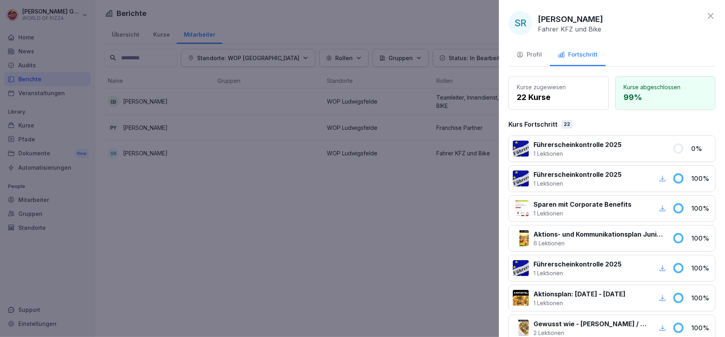  Describe the element at coordinates (569, 29) in the screenshot. I see `p: Fahrer KFZ und Bike` at that location.